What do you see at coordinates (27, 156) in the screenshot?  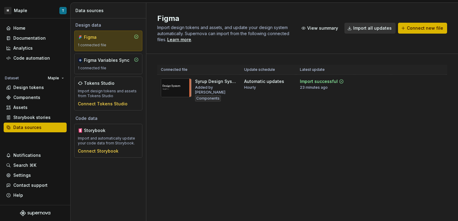 I see `div: Notifications` at bounding box center [27, 156].